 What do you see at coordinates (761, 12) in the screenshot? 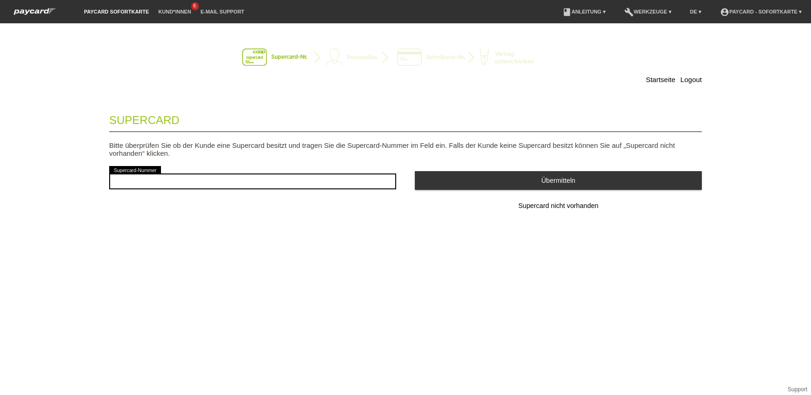
I see `a: account_circlepaycard - Sofortkarte ▾` at bounding box center [761, 12].